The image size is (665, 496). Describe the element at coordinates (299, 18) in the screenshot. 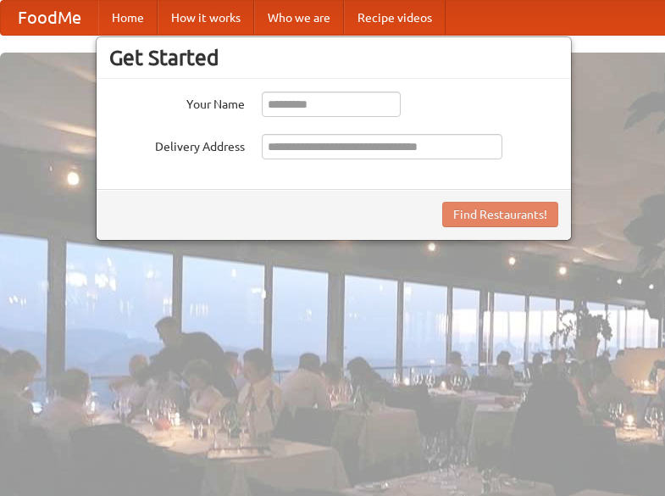

I see `a: Who we are` at that location.